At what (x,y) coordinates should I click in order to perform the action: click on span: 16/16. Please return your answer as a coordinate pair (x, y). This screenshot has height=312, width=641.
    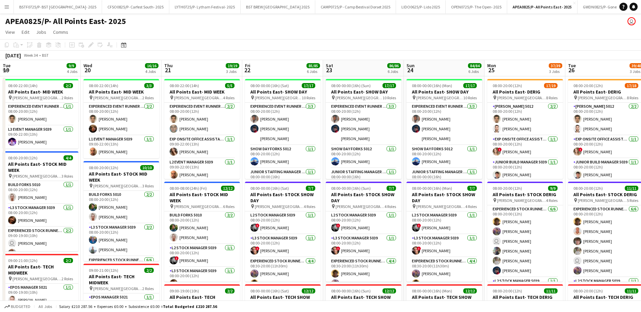
    Looking at the image, I should click on (152, 66).